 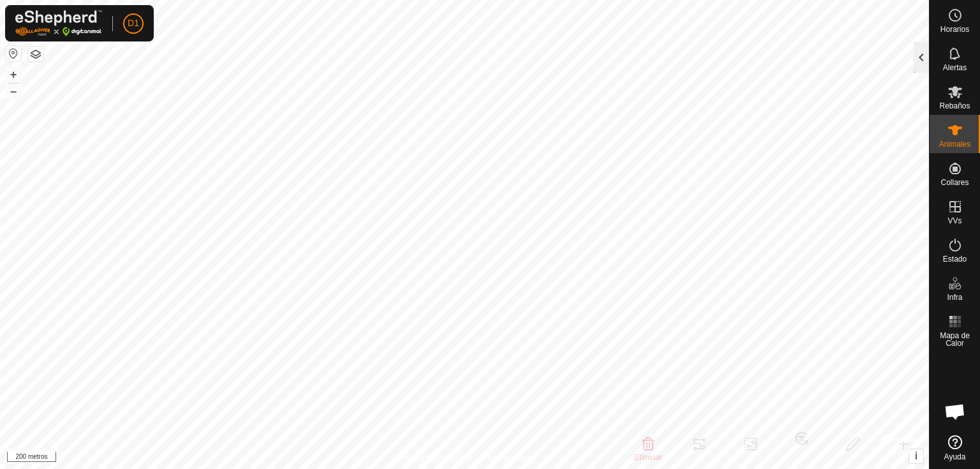 What do you see at coordinates (36, 54) in the screenshot?
I see `button: Capas del Mapa` at bounding box center [36, 54].